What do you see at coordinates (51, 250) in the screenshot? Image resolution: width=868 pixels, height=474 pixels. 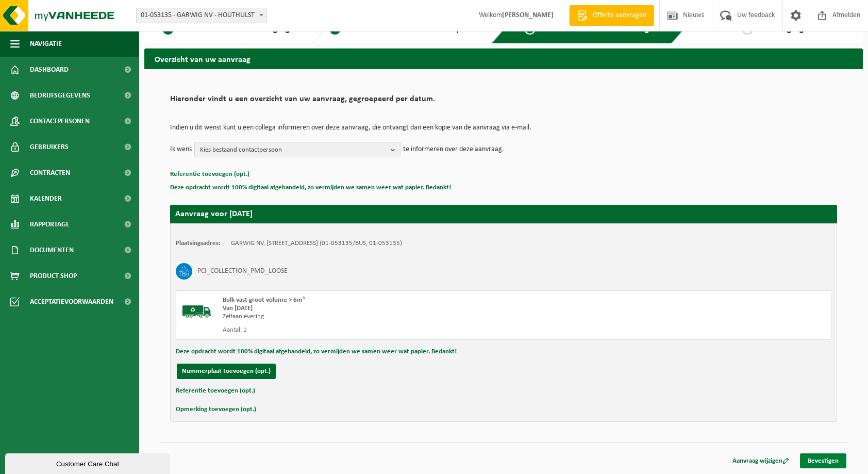 I see `span: Documenten` at bounding box center [51, 250].